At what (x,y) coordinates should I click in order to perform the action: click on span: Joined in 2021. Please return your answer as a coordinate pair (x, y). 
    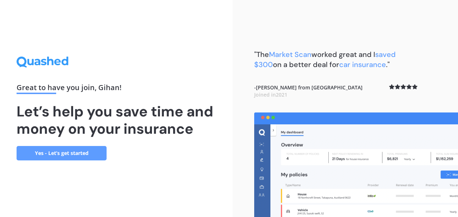
    Looking at the image, I should click on (271, 94).